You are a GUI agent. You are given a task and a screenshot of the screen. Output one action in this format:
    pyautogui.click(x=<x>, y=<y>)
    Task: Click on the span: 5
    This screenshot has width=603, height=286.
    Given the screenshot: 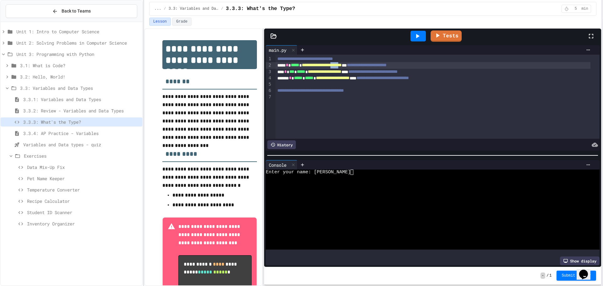 What is the action you would take?
    pyautogui.click(x=575, y=9)
    